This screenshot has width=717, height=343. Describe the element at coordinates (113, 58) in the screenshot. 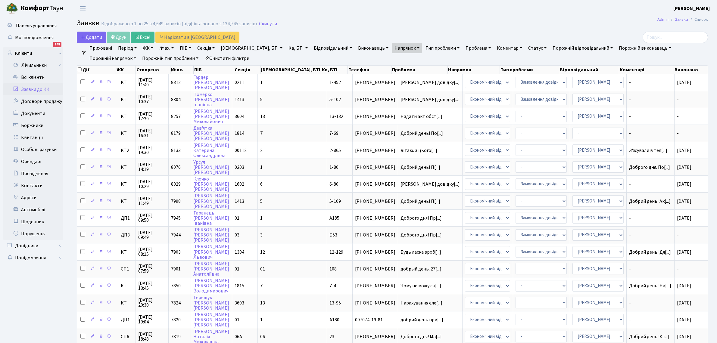

I see `a: Порожній напрямок` at that location.